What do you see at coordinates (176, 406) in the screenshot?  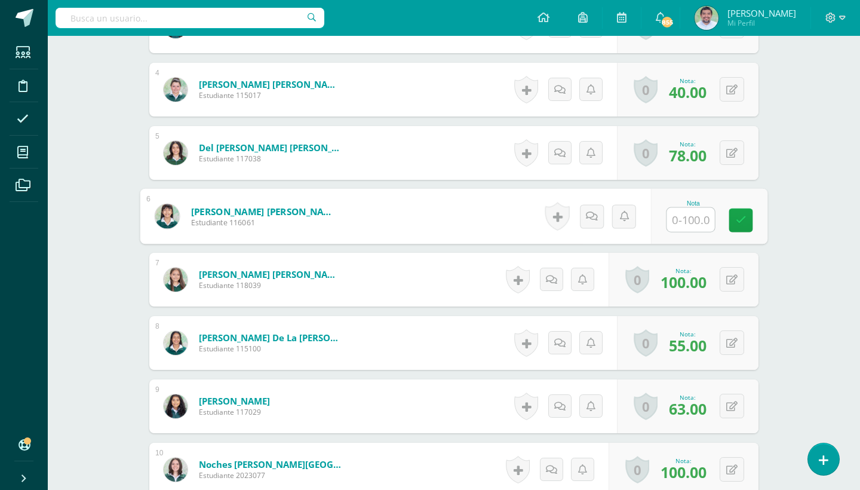 I see `img: f80adf85d64e295c3607742a5ce69bdd.png` at bounding box center [176, 406].